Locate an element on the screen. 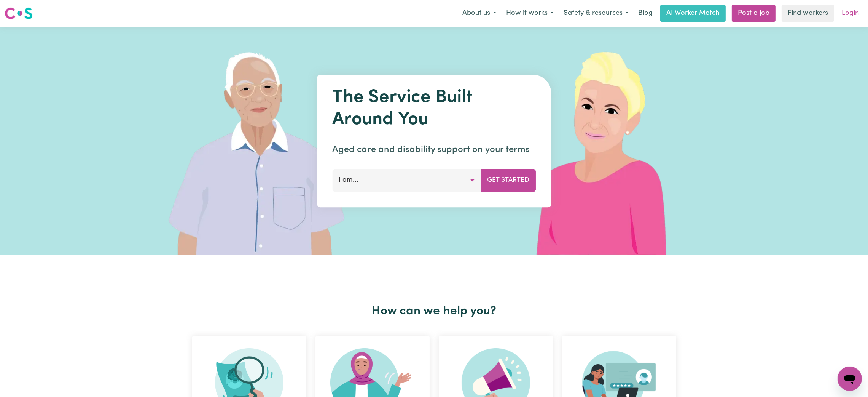 This screenshot has height=397, width=868. p: Aged care and disability support on your terms is located at coordinates (434, 150).